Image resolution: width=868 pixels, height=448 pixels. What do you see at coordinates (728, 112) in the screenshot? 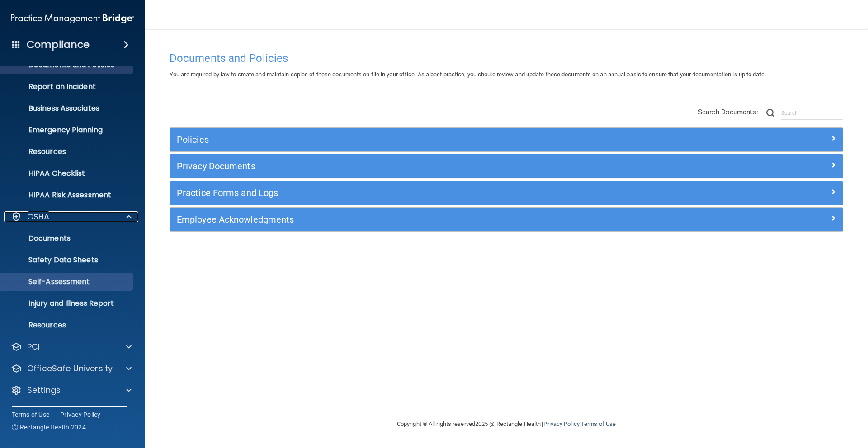
I see `span: Search Documents:` at bounding box center [728, 112].